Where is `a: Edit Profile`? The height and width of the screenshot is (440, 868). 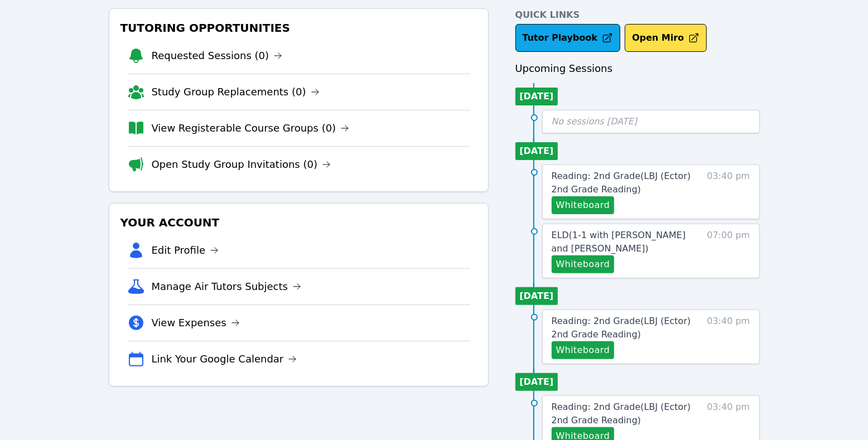 a: Edit Profile is located at coordinates (185, 250).